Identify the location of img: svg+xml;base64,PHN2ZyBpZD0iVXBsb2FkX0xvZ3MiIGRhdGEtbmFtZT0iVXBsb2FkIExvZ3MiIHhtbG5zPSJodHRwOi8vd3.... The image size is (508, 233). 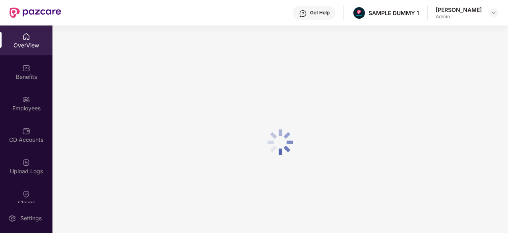
(26, 162).